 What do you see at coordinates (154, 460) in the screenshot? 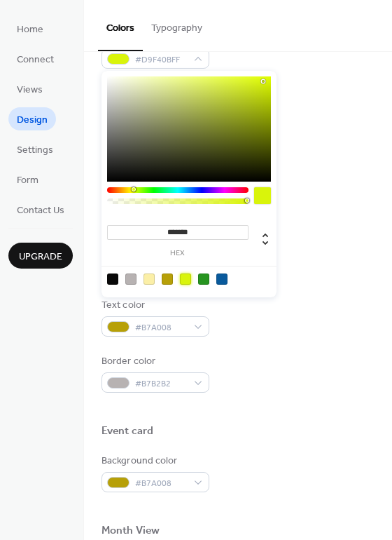
I see `div: Background color` at bounding box center [154, 460].